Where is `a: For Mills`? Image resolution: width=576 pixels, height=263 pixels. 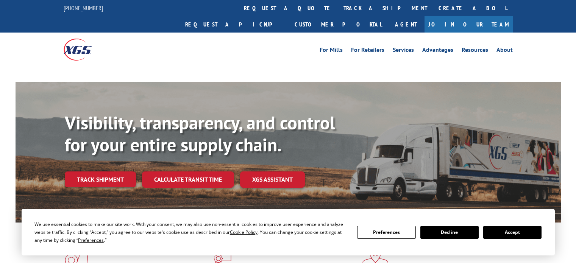 a: For Mills is located at coordinates (331, 51).